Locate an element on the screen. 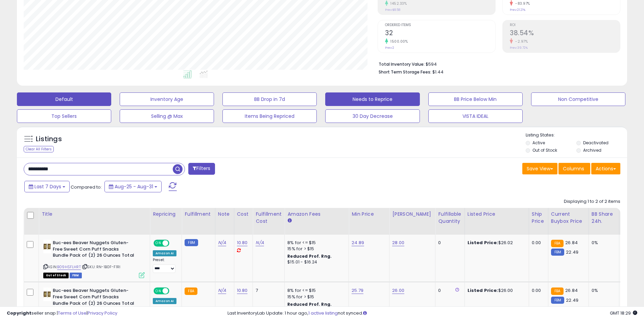  div: Listed Price is located at coordinates (496, 214).